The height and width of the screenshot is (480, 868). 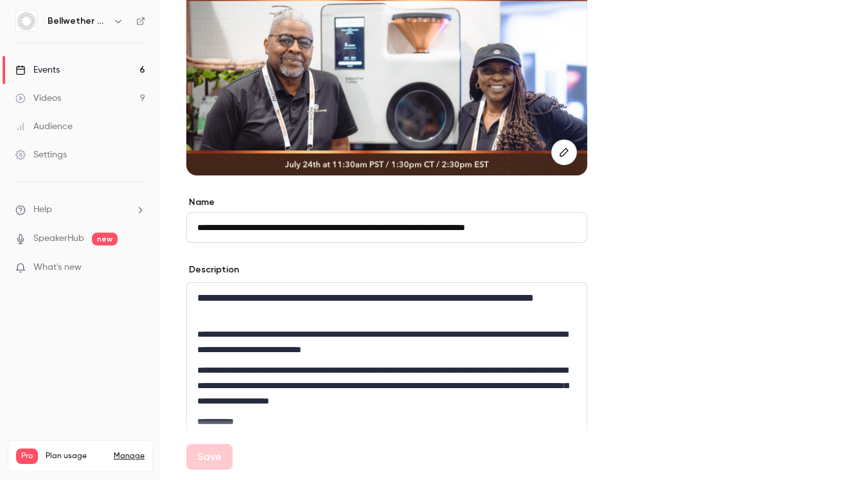 What do you see at coordinates (81, 209) in the screenshot?
I see `li: help-dropdown-opener` at bounding box center [81, 209].